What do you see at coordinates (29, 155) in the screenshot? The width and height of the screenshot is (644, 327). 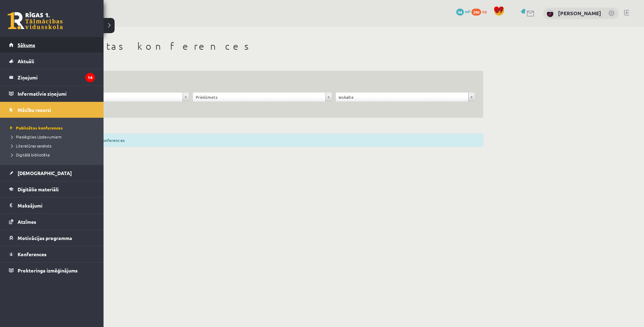 I see `span: Digitālā bibliotēka` at bounding box center [29, 155].